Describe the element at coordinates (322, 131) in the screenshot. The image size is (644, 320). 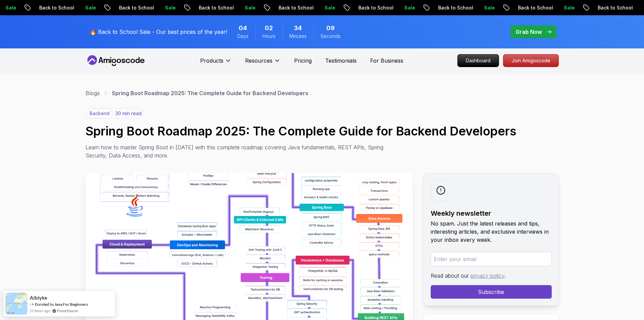
I see `h1: Spring Boot Roadmap 2025: The Complete Guide for Backend Developers` at that location.